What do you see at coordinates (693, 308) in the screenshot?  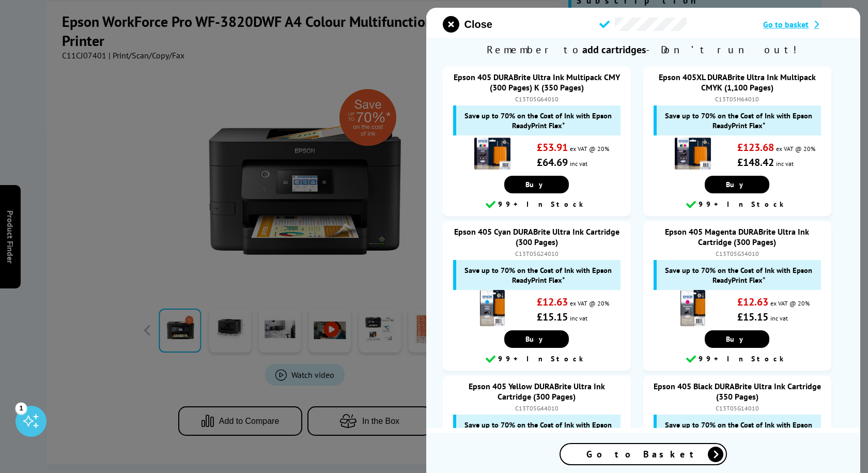 I see `img: Epson 405 Magenta DURABrite Ultra Ink Cartridge (300 Pages)` at bounding box center [693, 308].